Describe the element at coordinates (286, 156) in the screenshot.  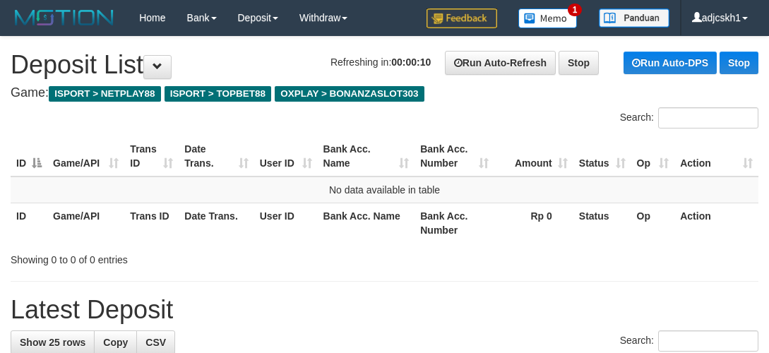
I see `th: User ID: activate to sort column ascending` at that location.